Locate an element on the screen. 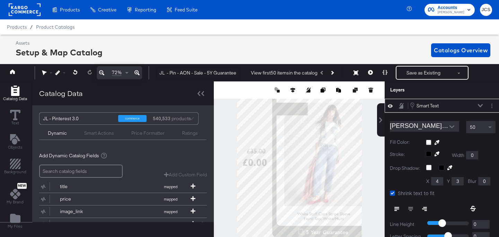 The height and width of the screenshot is (237, 499). button: Add Custom Field is located at coordinates (185, 175).